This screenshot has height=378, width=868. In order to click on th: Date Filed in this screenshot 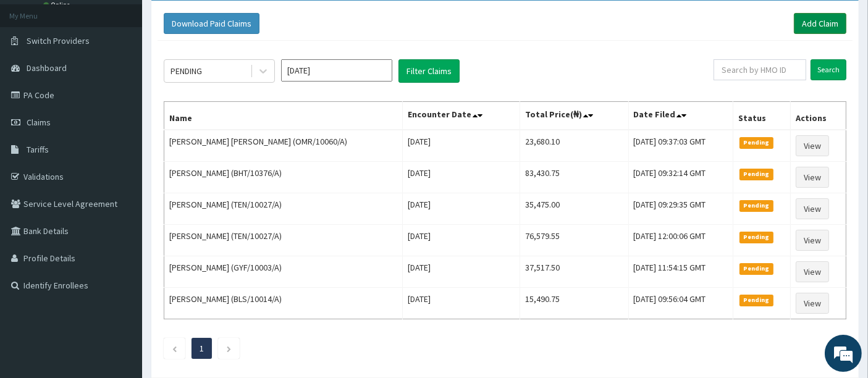, I will do `click(681, 116)`.